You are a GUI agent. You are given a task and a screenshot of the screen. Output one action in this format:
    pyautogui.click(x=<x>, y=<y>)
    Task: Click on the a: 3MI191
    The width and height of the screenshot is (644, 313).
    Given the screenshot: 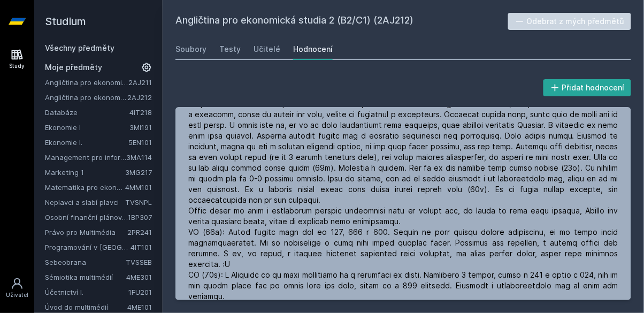 What is the action you would take?
    pyautogui.click(x=141, y=127)
    